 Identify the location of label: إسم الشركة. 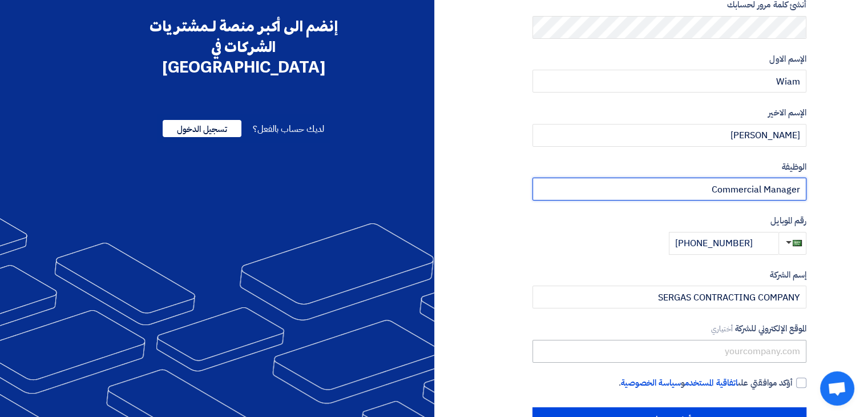
(670, 274).